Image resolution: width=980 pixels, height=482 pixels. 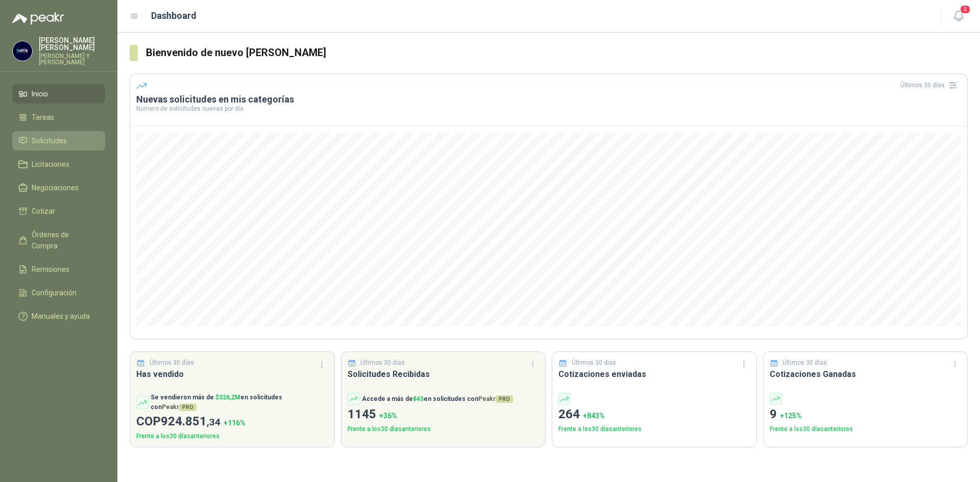 I want to click on p: 9, so click(x=866, y=415).